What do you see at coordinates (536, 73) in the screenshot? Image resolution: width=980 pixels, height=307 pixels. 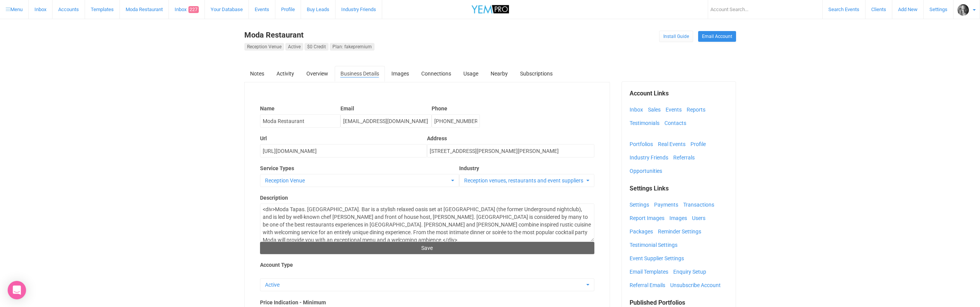 I see `a: Subscriptions` at bounding box center [536, 73].